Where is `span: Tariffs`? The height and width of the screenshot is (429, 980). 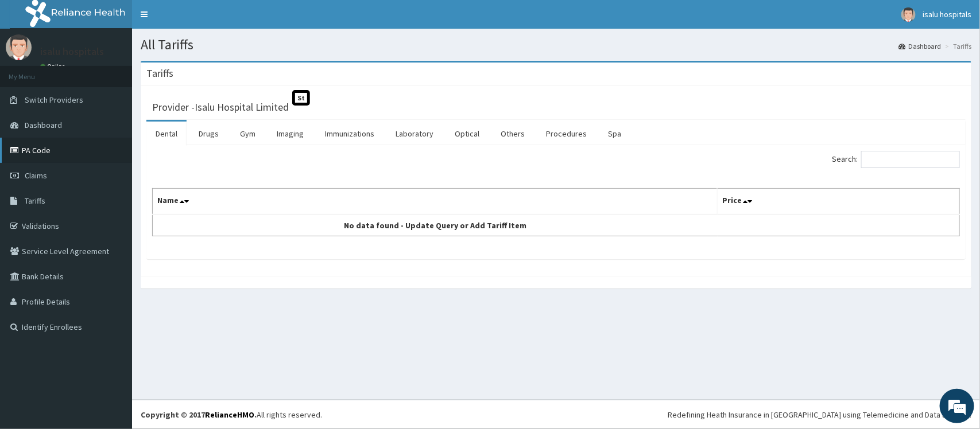 span: Tariffs is located at coordinates (35, 201).